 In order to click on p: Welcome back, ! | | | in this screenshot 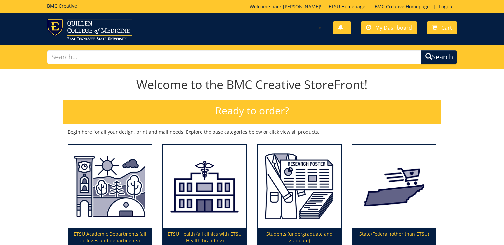, I will do `click(353, 7)`.